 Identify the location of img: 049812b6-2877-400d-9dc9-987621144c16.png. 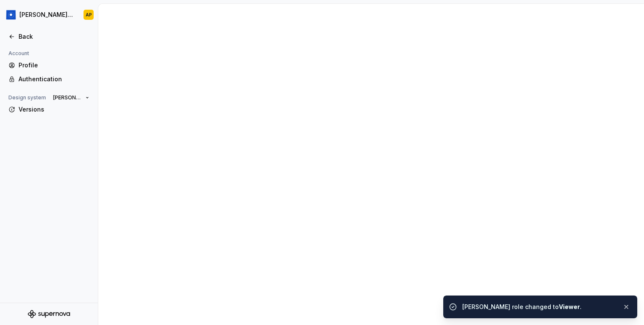
(11, 15).